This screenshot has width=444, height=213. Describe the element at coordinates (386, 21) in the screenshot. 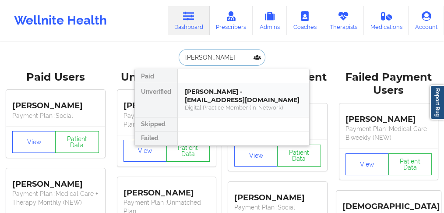

I see `a: Medications` at that location.